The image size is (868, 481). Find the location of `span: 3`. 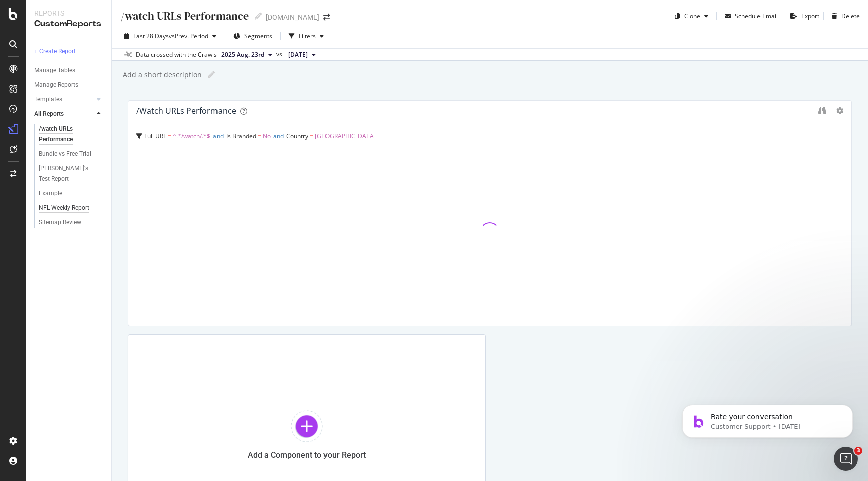

span: 3 is located at coordinates (859, 451).